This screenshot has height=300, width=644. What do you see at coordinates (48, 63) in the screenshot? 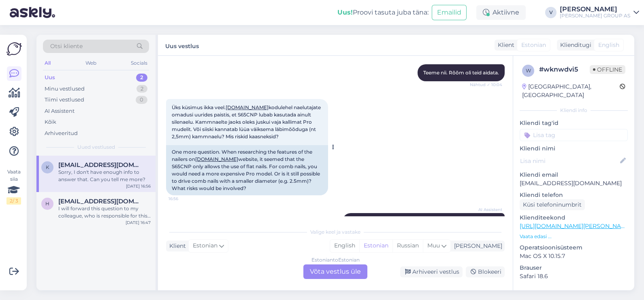
I see `div: All` at bounding box center [48, 63].